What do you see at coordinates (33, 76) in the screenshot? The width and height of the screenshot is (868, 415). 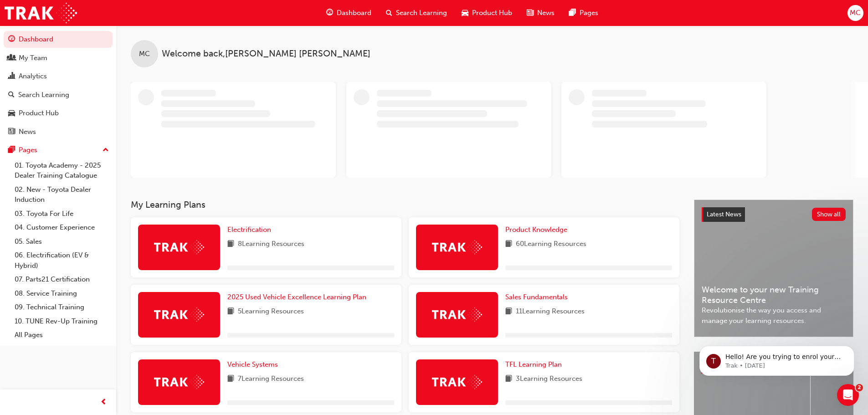 I see `div: Analytics` at bounding box center [33, 76].